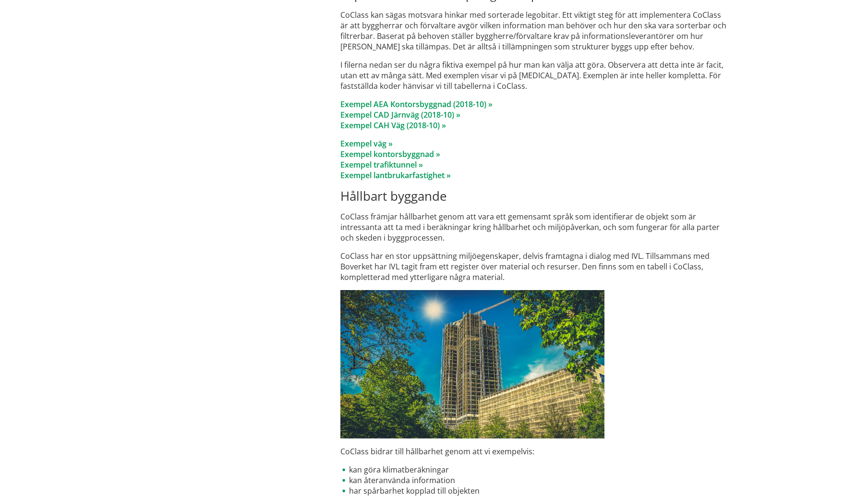  What do you see at coordinates (473, 364) in the screenshot?
I see `img: CoClassfrmjarhllbarhet2022.jpg` at bounding box center [473, 364].